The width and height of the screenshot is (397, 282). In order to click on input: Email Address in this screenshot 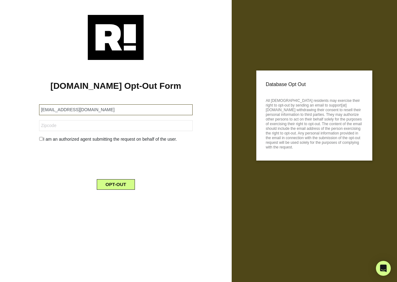, I will do `click(116, 110)`.